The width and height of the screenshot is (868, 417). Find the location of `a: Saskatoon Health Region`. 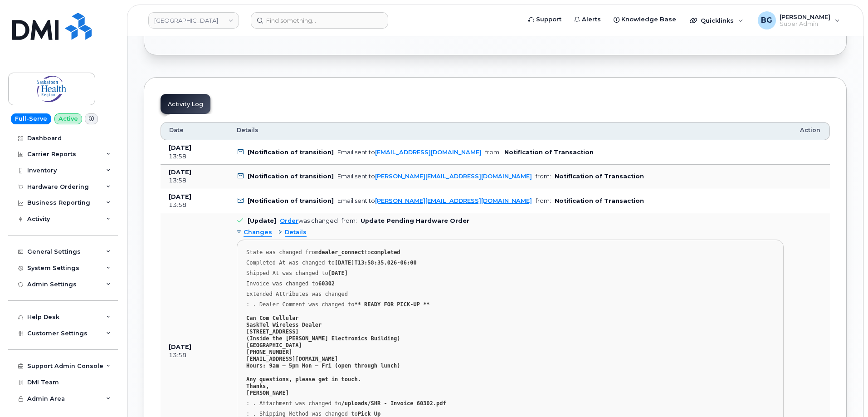

a: Saskatoon Health Region is located at coordinates (194, 20).